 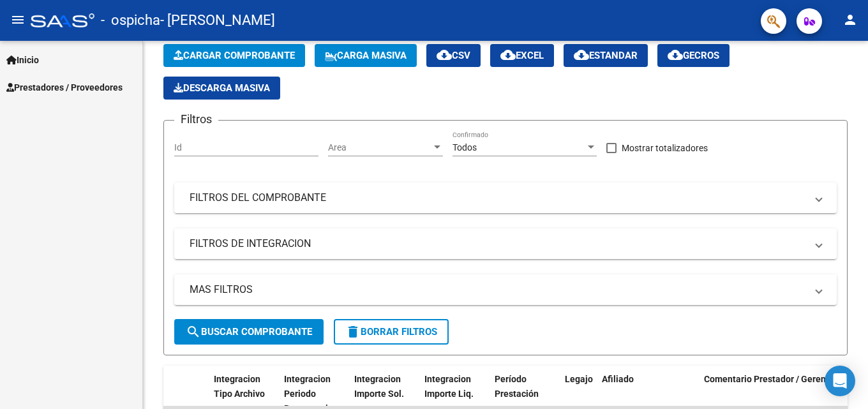 What do you see at coordinates (235, 55) in the screenshot?
I see `span: Cargar Comprobante` at bounding box center [235, 55].